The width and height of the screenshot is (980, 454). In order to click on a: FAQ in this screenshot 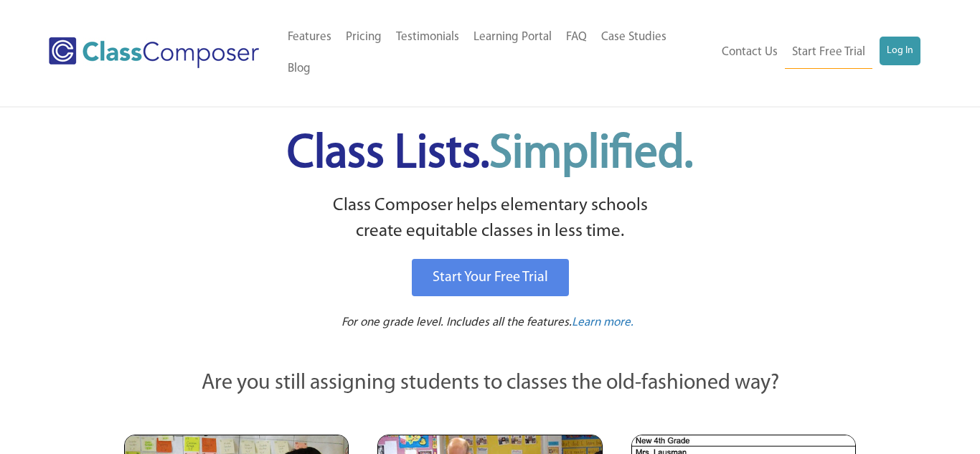, I will do `click(576, 37)`.